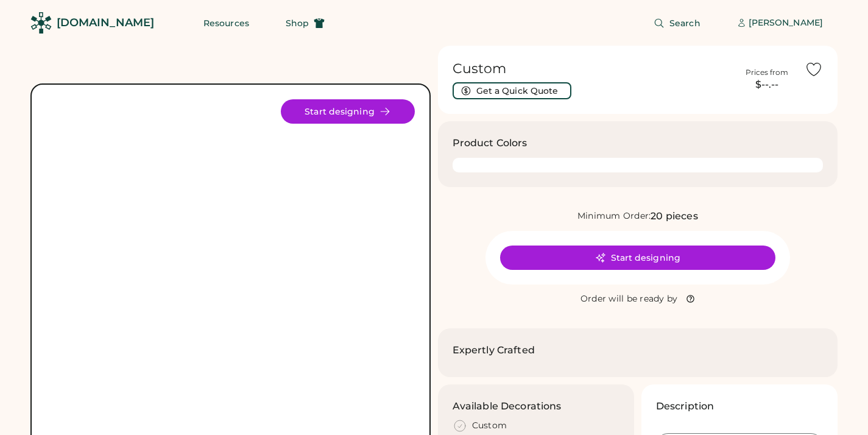 This screenshot has height=435, width=868. What do you see at coordinates (614, 216) in the screenshot?
I see `div: Minimum Order:` at bounding box center [614, 216].